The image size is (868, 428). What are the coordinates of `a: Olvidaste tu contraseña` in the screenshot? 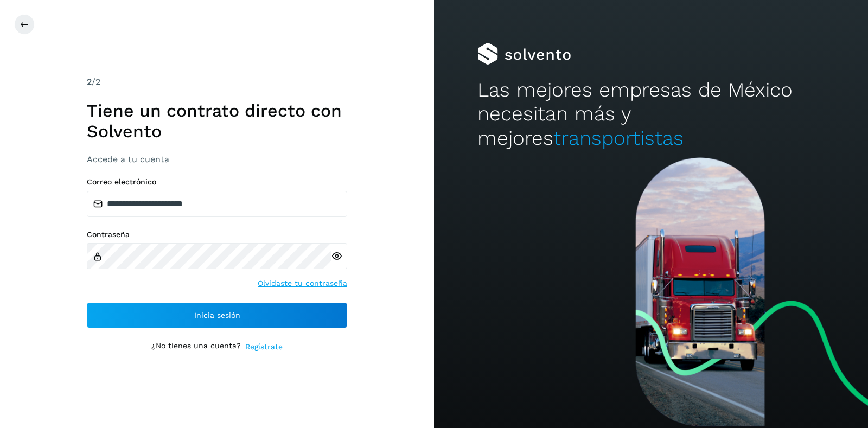 It's located at (302, 283).